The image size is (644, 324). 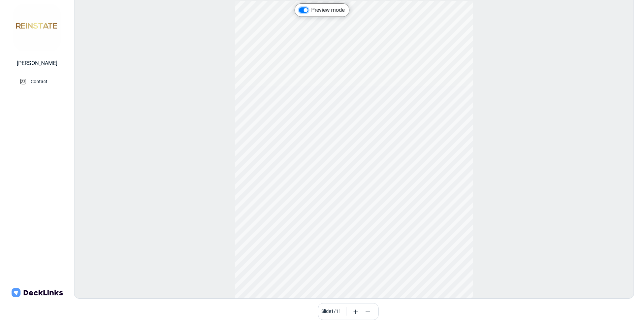 I want to click on p: Contact, so click(x=39, y=81).